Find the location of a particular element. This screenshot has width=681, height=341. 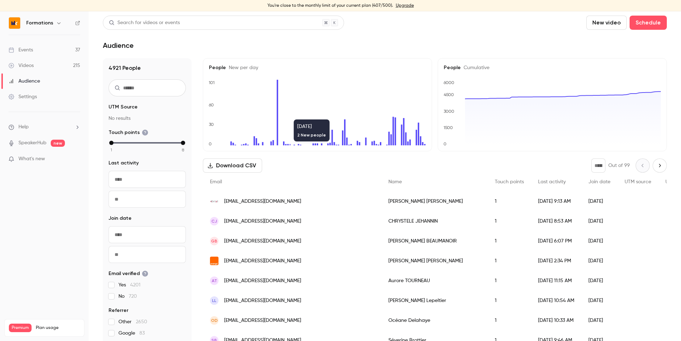

span: CJ is located at coordinates (214, 221).